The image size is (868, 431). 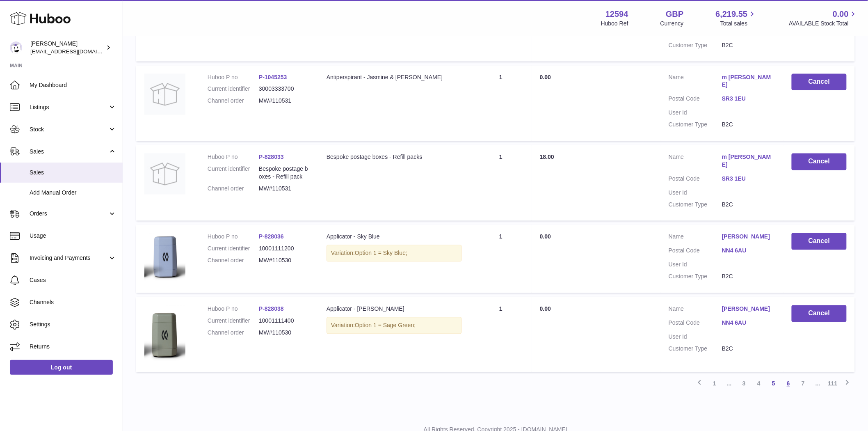 What do you see at coordinates (16, 47) in the screenshot?
I see `img: internalAdmin-12594@internal.huboo.com` at bounding box center [16, 47].